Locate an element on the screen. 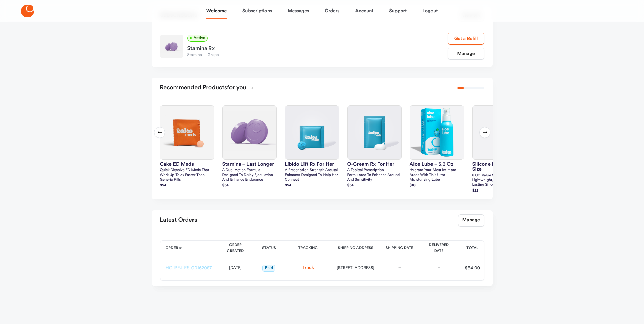  th: Status is located at coordinates (269, 248).